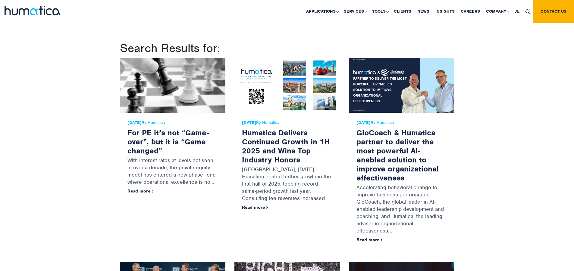  Describe the element at coordinates (517, 11) in the screenshot. I see `span: DE` at that location.